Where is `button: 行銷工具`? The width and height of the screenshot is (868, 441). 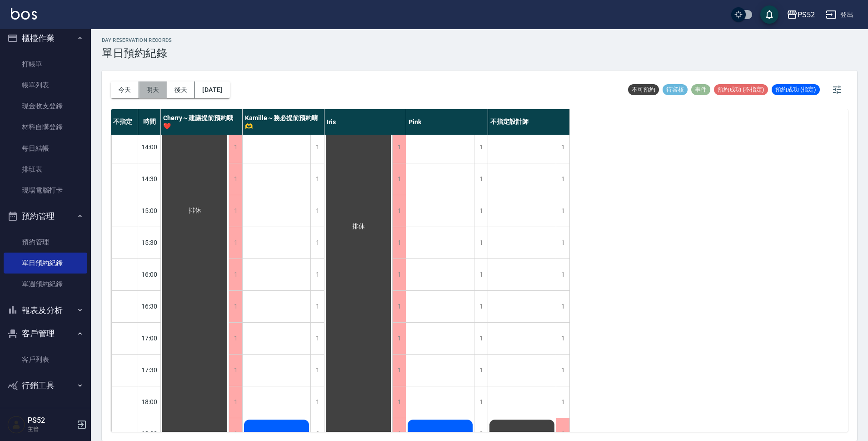
button: 行銷工具 is located at coordinates (45, 385).